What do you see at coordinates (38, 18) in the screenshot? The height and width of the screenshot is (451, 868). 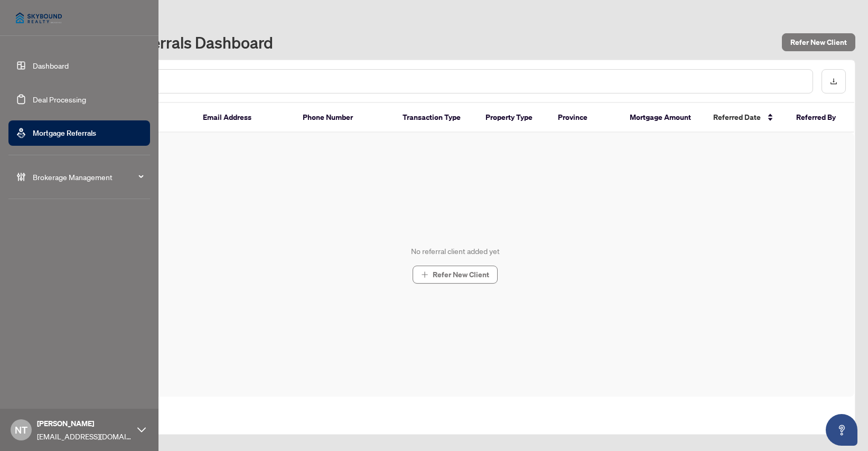 I see `img: logo` at bounding box center [38, 18].